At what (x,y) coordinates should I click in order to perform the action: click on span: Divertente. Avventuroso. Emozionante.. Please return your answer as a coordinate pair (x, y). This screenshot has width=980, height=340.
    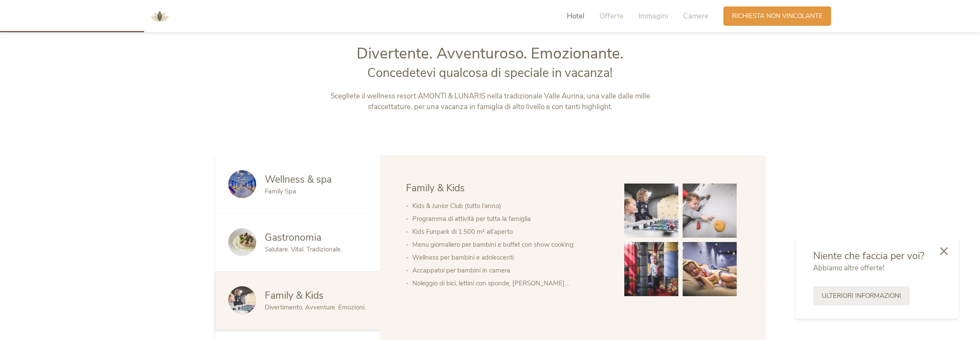
    Looking at the image, I should click on (490, 53).